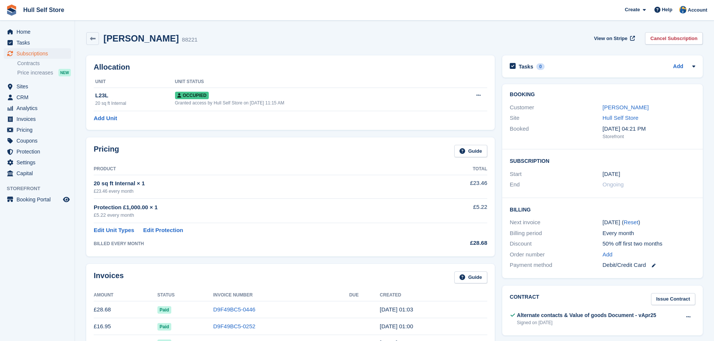 This screenshot has width=714, height=341. Describe the element at coordinates (259, 192) in the screenshot. I see `div: £23.46 every month` at that location.